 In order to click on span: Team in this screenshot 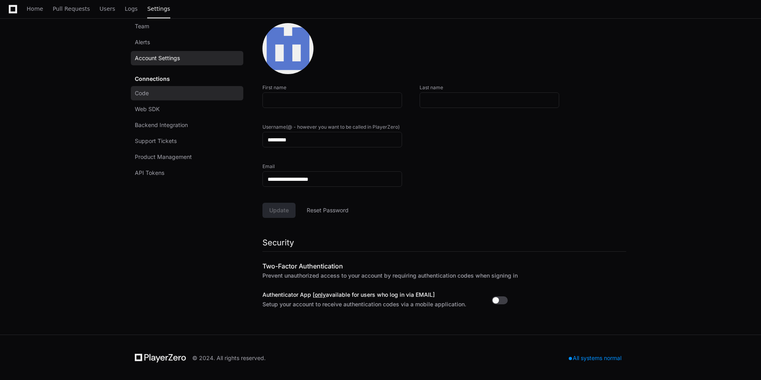, I will do `click(142, 26)`.